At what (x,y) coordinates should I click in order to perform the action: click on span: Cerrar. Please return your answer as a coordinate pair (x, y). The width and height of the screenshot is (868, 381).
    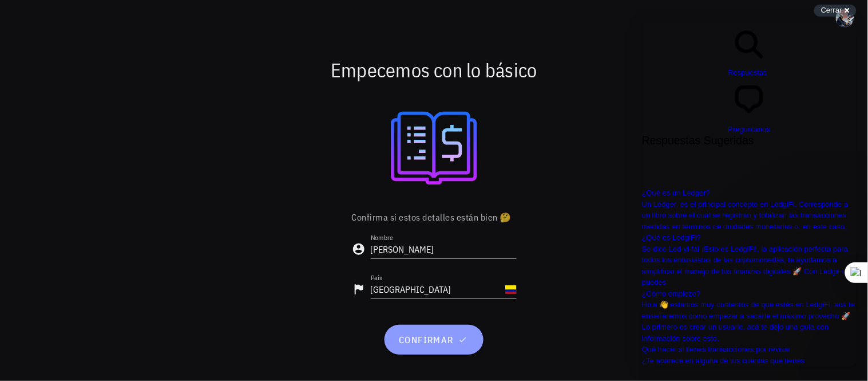
    Looking at the image, I should click on (831, 10).